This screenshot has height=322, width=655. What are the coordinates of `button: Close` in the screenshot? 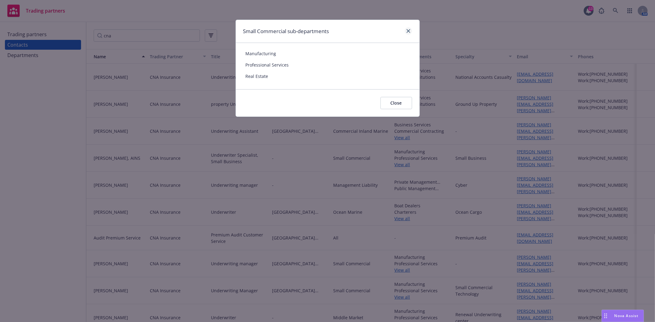 It's located at (396, 103).